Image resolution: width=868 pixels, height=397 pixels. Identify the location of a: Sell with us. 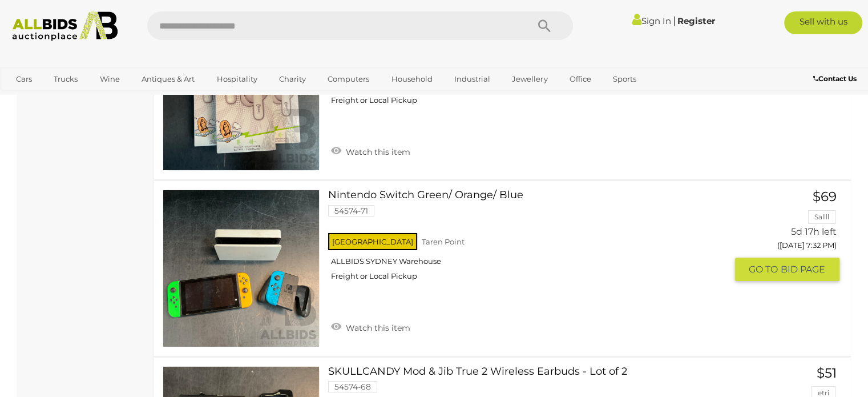
(823, 23).